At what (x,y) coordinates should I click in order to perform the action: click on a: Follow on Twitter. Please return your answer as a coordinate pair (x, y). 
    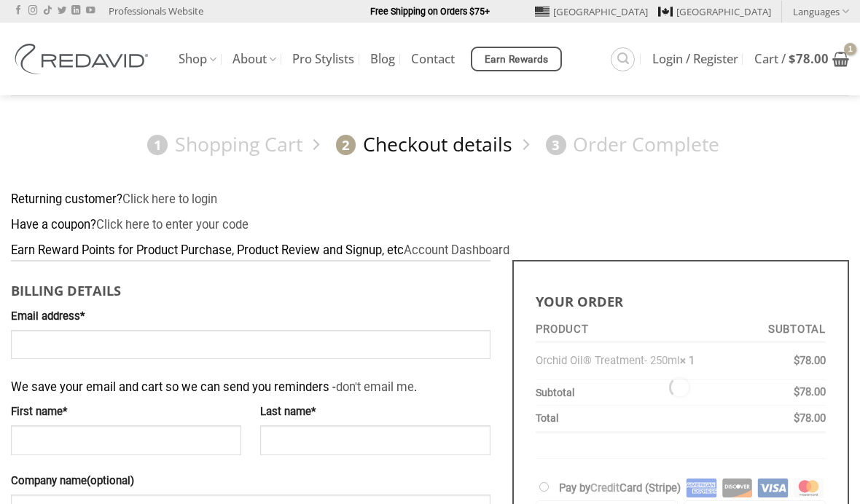
    Looking at the image, I should click on (62, 11).